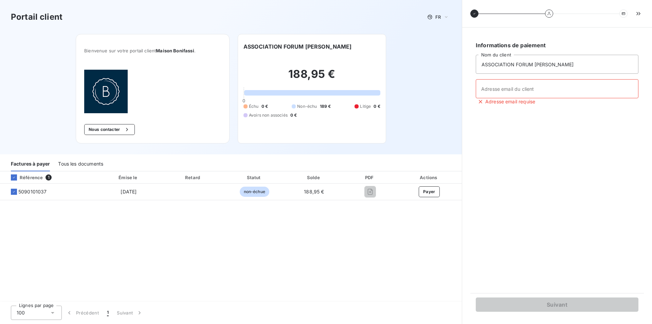 The width and height of the screenshot is (652, 324). Describe the element at coordinates (254, 106) in the screenshot. I see `span: Échu` at that location.